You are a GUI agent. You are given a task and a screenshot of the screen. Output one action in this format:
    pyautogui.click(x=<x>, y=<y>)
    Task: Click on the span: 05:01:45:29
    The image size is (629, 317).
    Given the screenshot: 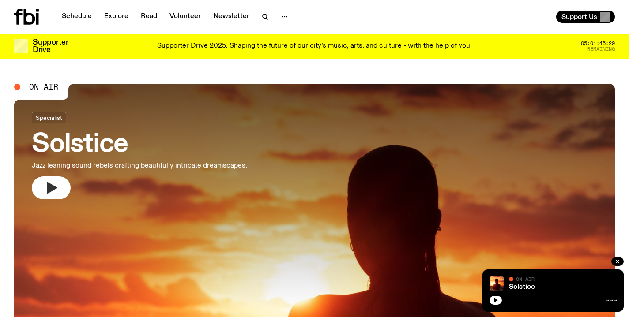 What is the action you would take?
    pyautogui.click(x=598, y=43)
    